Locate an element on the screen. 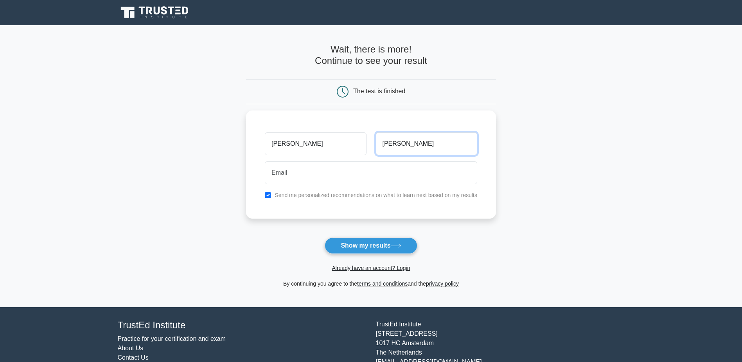 Image resolution: width=742 pixels, height=362 pixels. input: First name is located at coordinates (315, 144).